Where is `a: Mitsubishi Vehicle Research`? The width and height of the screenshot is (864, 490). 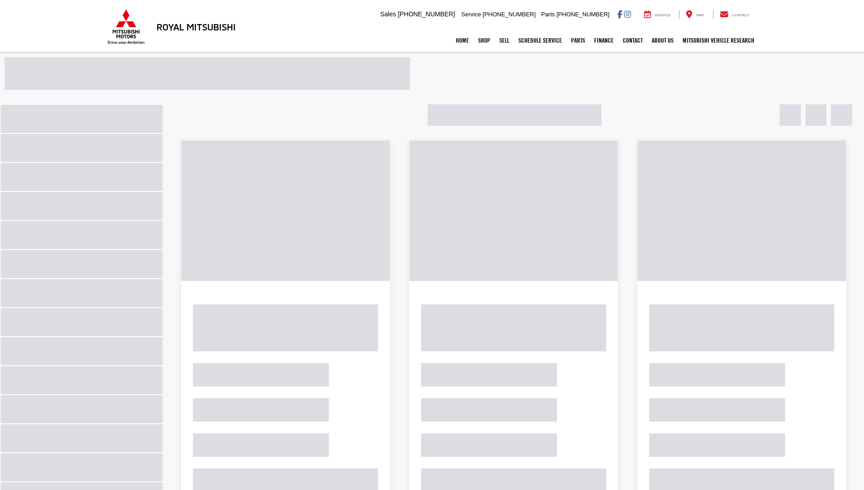 a: Mitsubishi Vehicle Research is located at coordinates (719, 40).